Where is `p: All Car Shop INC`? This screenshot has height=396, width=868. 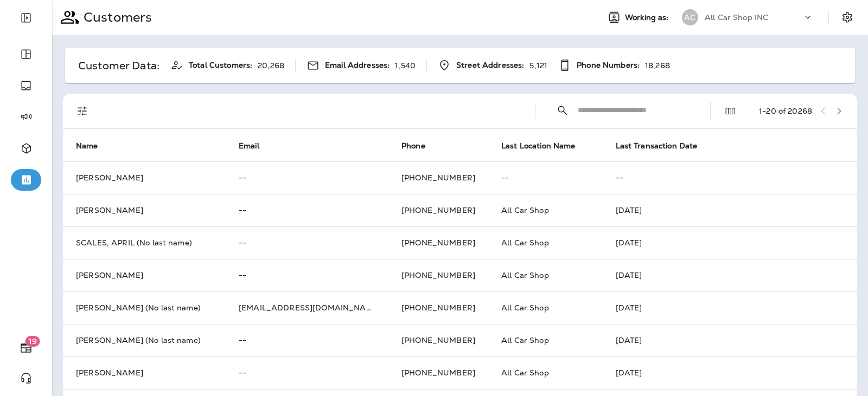 p: All Car Shop INC is located at coordinates (736, 17).